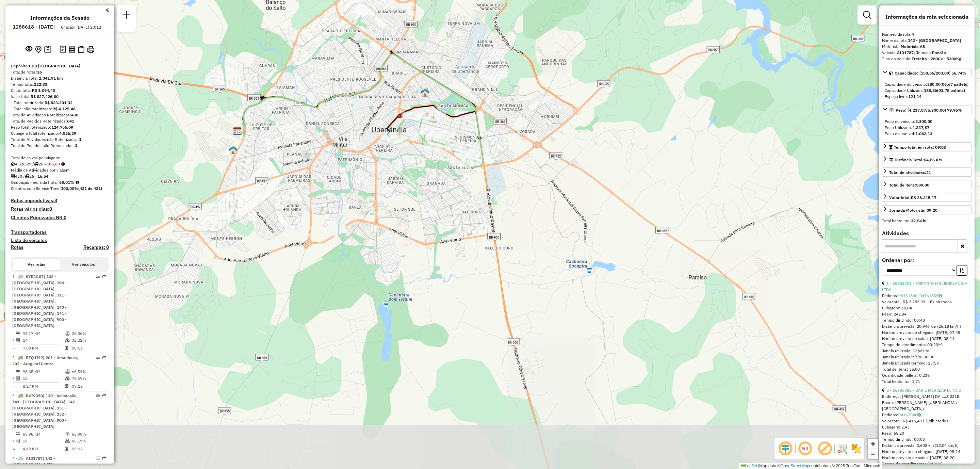 The height and width of the screenshot is (469, 980). I want to click on h4: Rotas vários dias:, so click(60, 209).